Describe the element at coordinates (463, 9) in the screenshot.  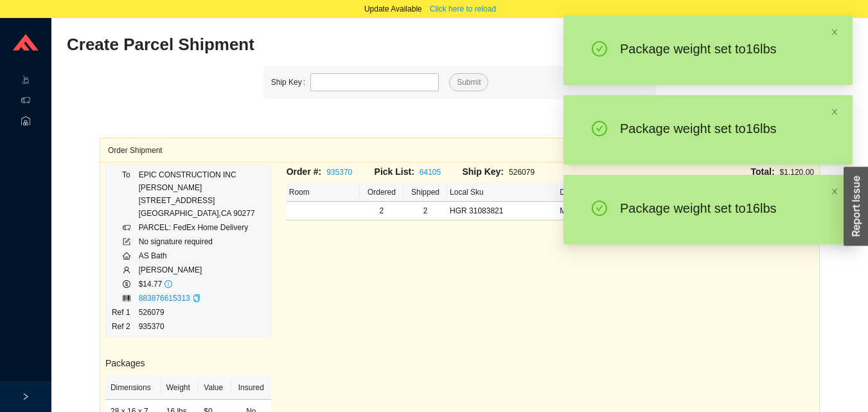
I see `span: Click here to reload` at that location.